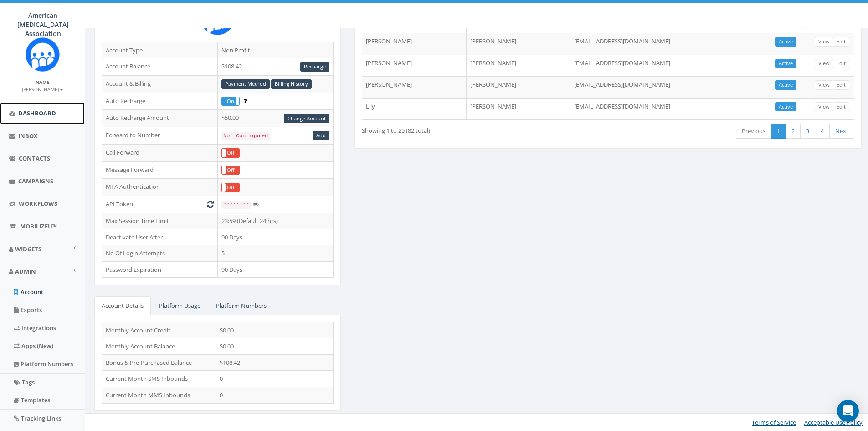 The image size is (868, 431). What do you see at coordinates (792, 131) in the screenshot?
I see `a: 2` at bounding box center [792, 131].